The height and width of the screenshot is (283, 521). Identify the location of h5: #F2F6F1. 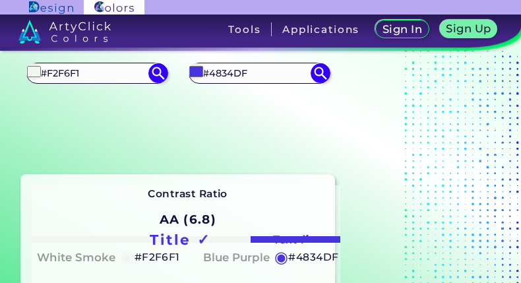
(157, 257).